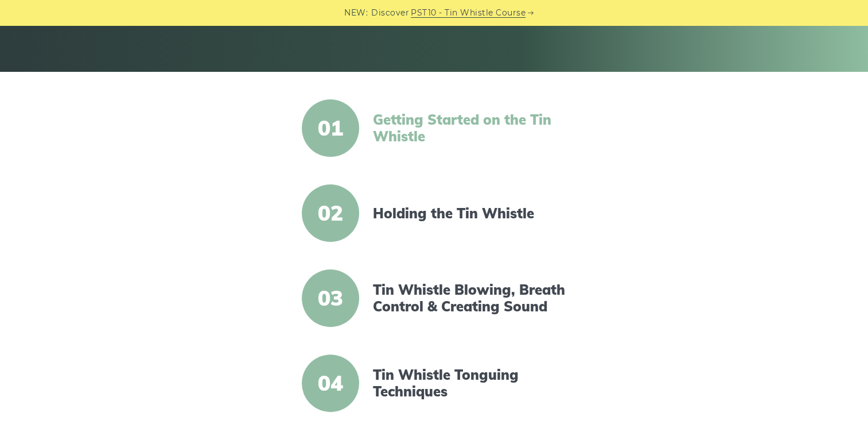 The image size is (868, 424). I want to click on a: Tin Whistle Blowing, Breath Control & Creating Sound, so click(472, 298).